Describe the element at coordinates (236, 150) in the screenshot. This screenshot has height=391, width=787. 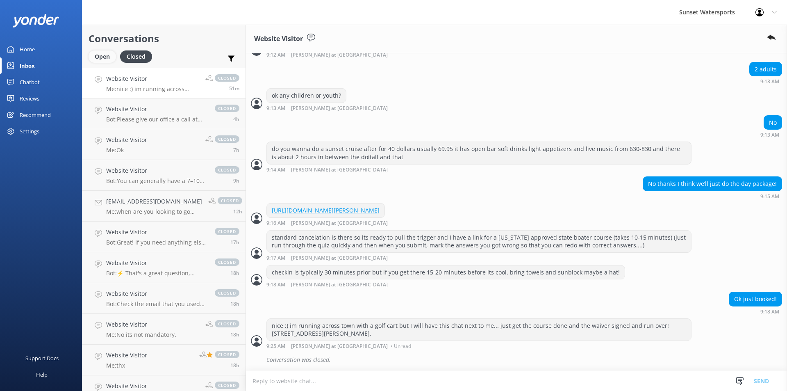
I see `span: Aug 26 2025 01:30am (UTC -05:00) America/Cancun` at that location.